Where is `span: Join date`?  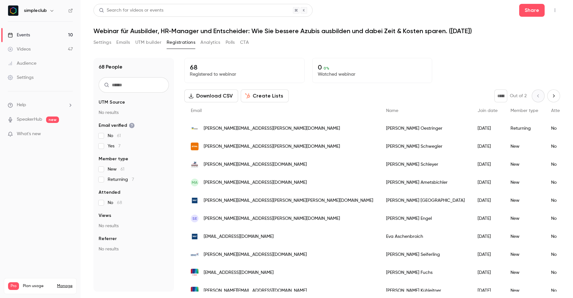
span: Join date is located at coordinates (487, 111).